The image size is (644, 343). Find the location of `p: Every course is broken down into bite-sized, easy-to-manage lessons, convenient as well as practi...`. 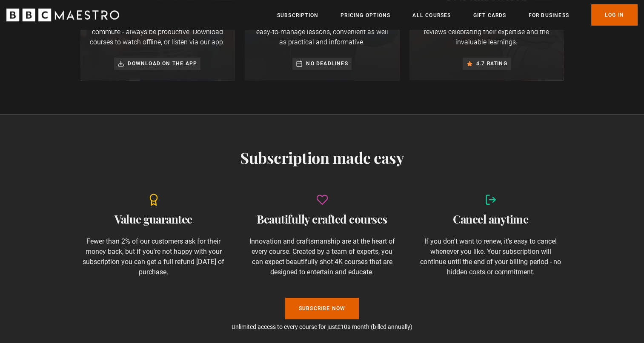

p: Every course is broken down into bite-sized, easy-to-manage lessons, convenient as well as practi... is located at coordinates (322, 32).